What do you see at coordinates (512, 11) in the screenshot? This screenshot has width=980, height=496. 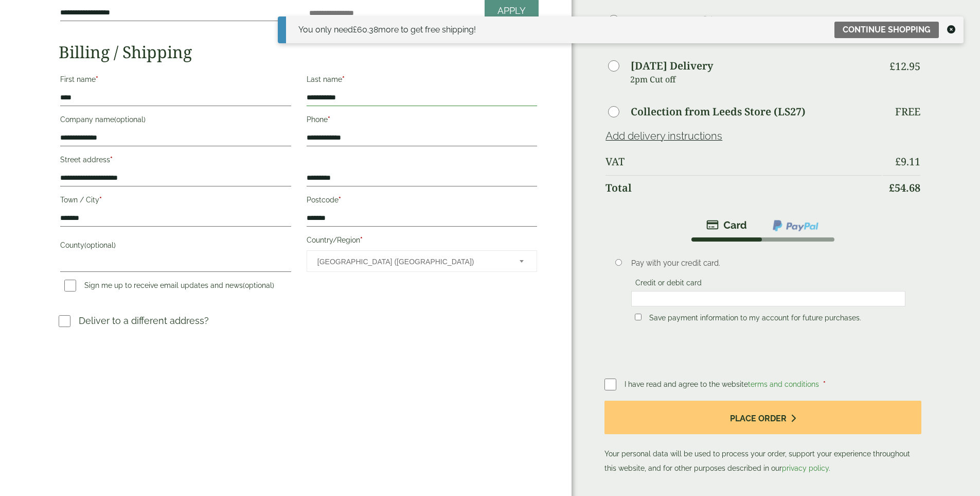 I see `span: Apply` at bounding box center [512, 11].